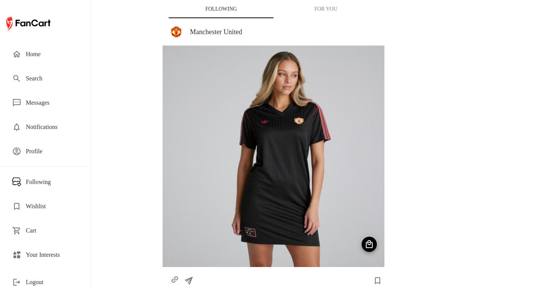 Image resolution: width=547 pixels, height=286 pixels. Describe the element at coordinates (52, 255) in the screenshot. I see `span: Your Interests` at that location.